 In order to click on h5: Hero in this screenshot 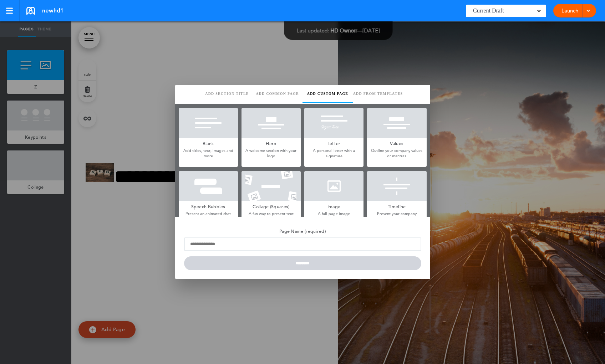, I will do `click(271, 143)`.